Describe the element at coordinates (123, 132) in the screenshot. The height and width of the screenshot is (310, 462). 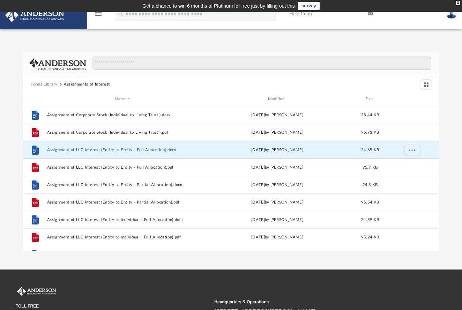
I see `button: Assignment of Corporate Stock (Individual to Living Trust ).pdf` at that location.